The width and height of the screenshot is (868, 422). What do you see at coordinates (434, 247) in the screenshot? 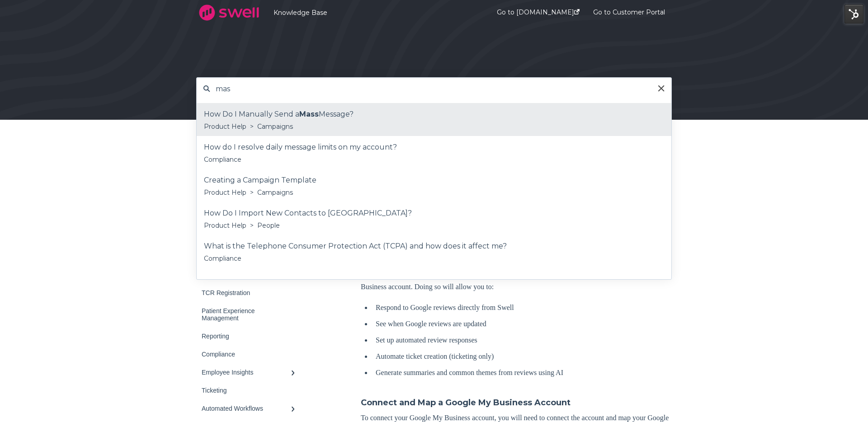
I see `div: What is the Telephone Consumer Protection Act (TCPA) and how does it affect me?` at bounding box center [434, 247].